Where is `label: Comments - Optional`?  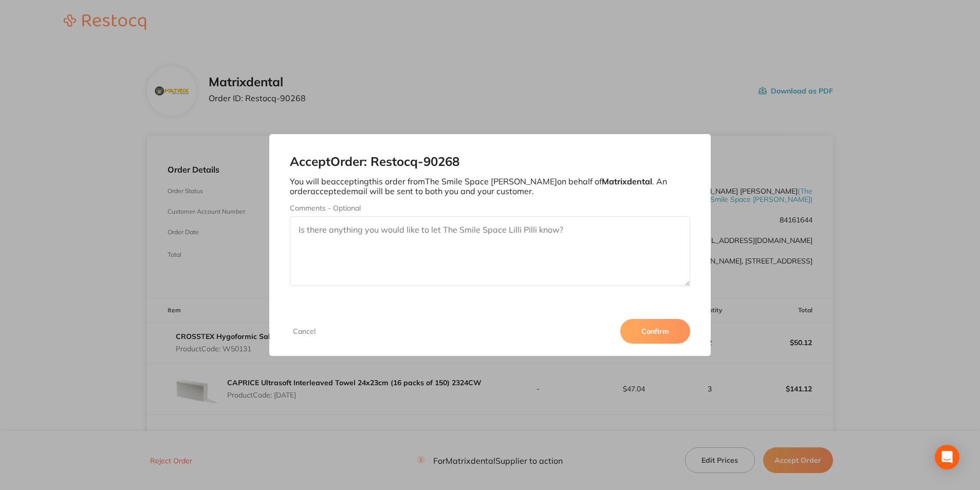
label: Comments - Optional is located at coordinates (489, 208).